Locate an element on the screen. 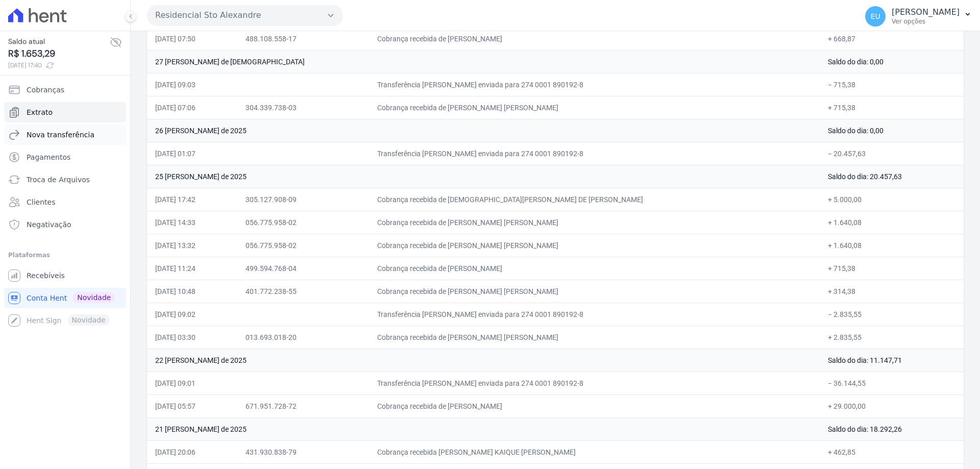  td: + 29.000,00 is located at coordinates (892, 406).